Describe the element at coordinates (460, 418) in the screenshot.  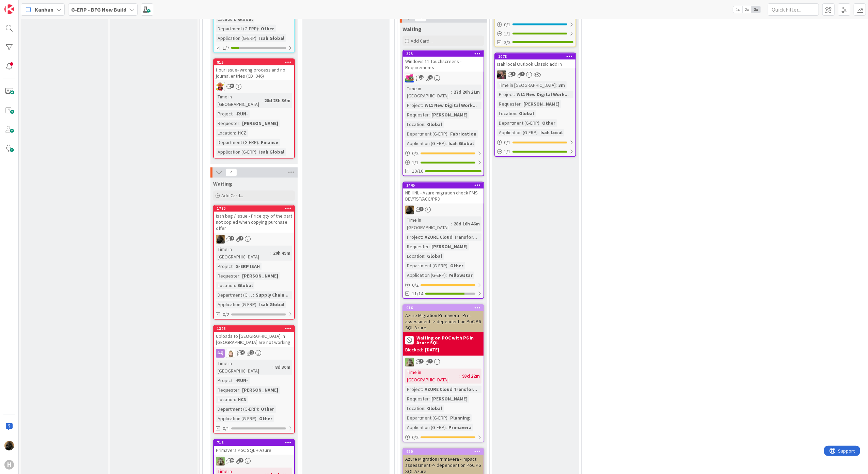
I see `div: Planning` at that location.